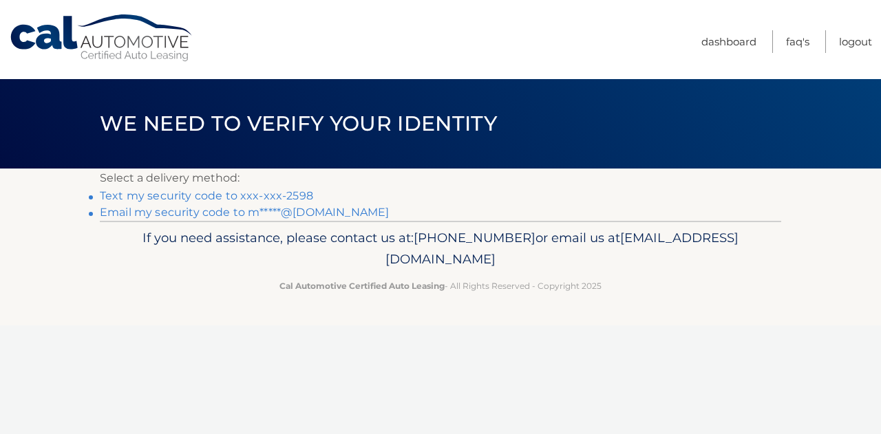 Image resolution: width=881 pixels, height=434 pixels. Describe the element at coordinates (855, 41) in the screenshot. I see `a: Logout` at that location.